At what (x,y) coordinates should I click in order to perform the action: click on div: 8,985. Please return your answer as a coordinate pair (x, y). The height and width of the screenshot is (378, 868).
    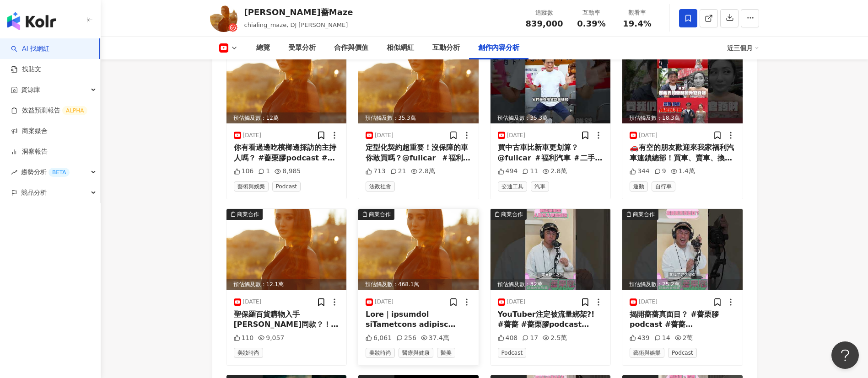
    Looking at the image, I should click on (287, 171).